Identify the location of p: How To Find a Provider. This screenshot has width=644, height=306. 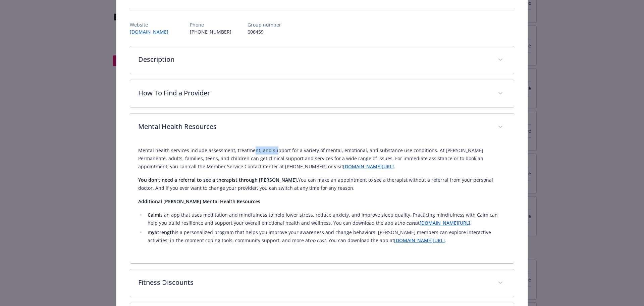
(314, 93).